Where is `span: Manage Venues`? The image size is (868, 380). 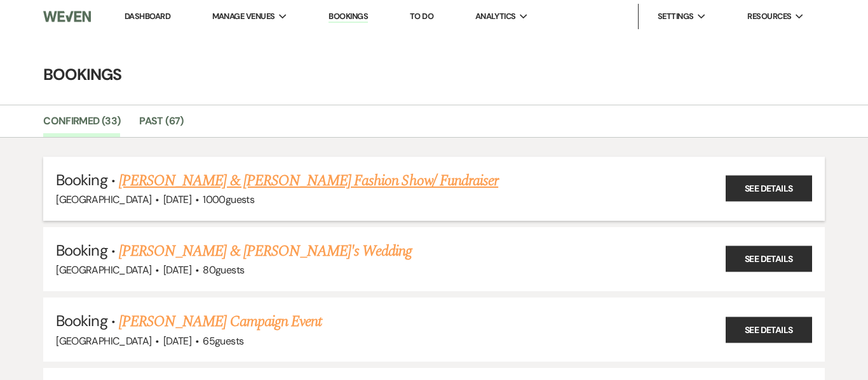
span: Manage Venues is located at coordinates (244, 16).